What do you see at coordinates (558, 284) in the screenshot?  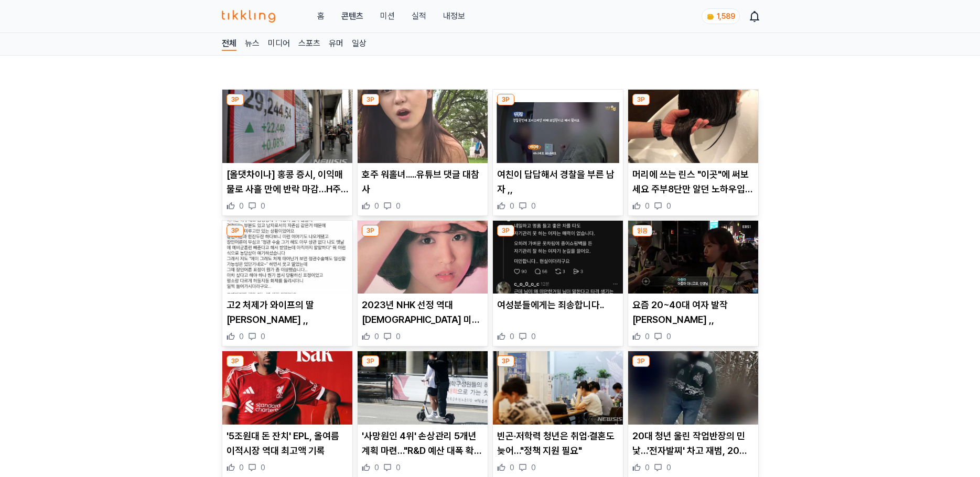 I see `div: 3P 여성분들에게는 죄송합니다.. 여성분들에게는 죄송합니다.. 0 0` at bounding box center [558, 284].